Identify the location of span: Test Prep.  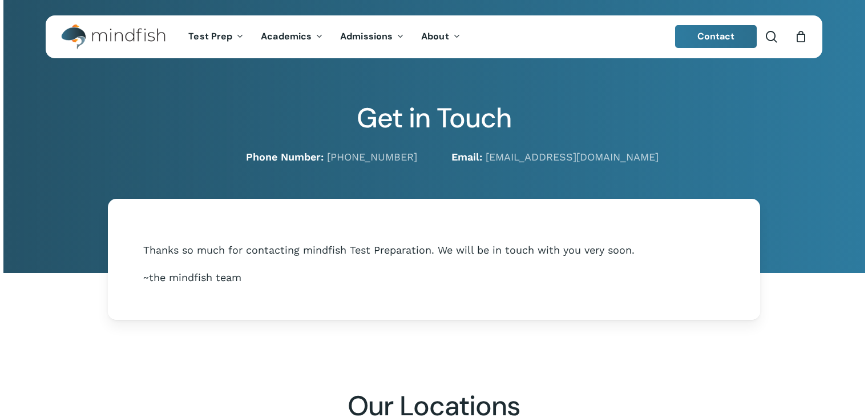
(210, 36).